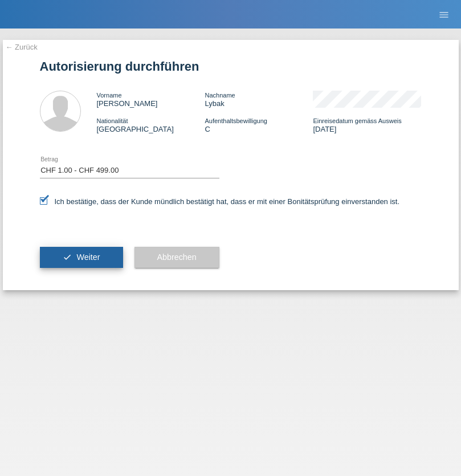 The height and width of the screenshot is (476, 461). What do you see at coordinates (22, 47) in the screenshot?
I see `a: ← Zurück` at bounding box center [22, 47].